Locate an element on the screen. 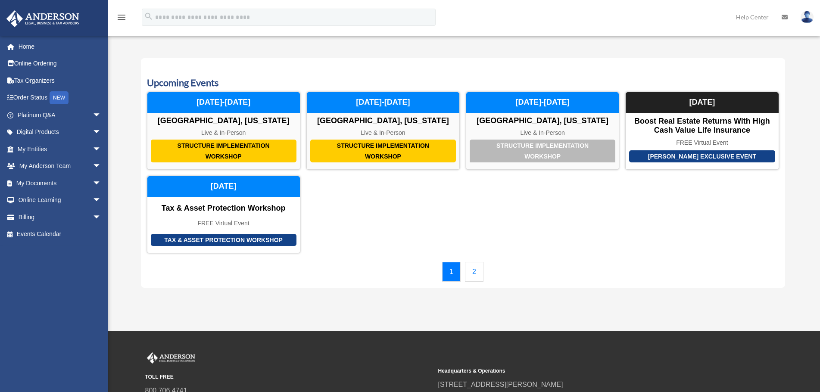 The width and height of the screenshot is (820, 392). small: TOLL FREE is located at coordinates (289, 377).